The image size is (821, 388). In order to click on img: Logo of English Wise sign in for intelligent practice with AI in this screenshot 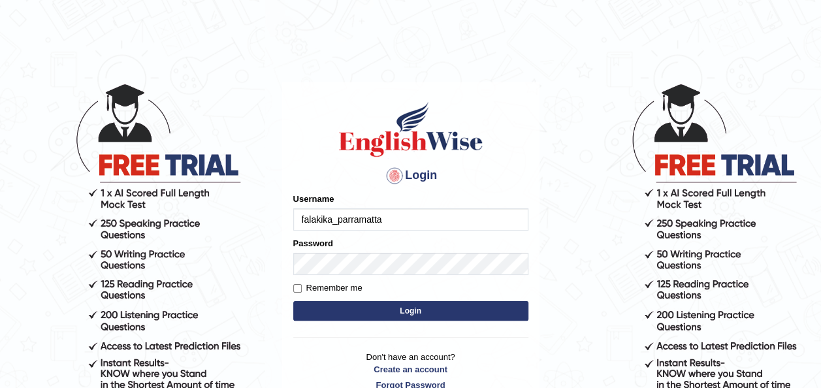, I will do `click(411, 129)`.